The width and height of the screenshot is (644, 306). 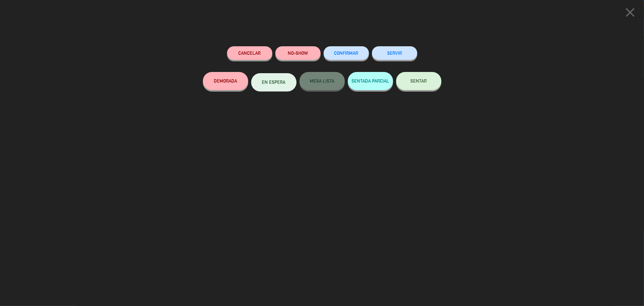 What do you see at coordinates (298, 53) in the screenshot?
I see `button: NO-SHOW` at bounding box center [298, 53].